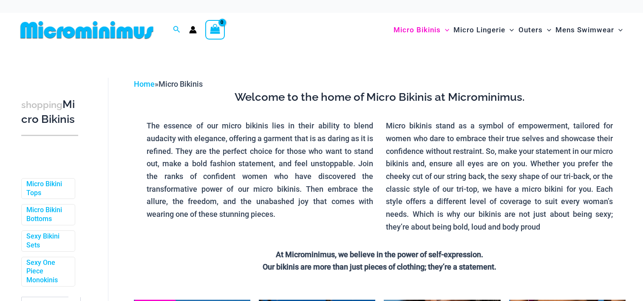 The image size is (643, 301). I want to click on span: Mens Swimwear, so click(585, 30).